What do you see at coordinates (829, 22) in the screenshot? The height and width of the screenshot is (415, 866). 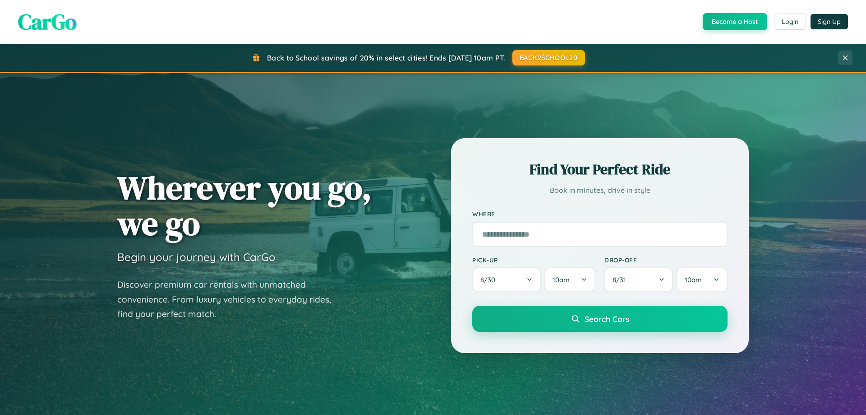 I see `button: Sign Up` at bounding box center [829, 22].